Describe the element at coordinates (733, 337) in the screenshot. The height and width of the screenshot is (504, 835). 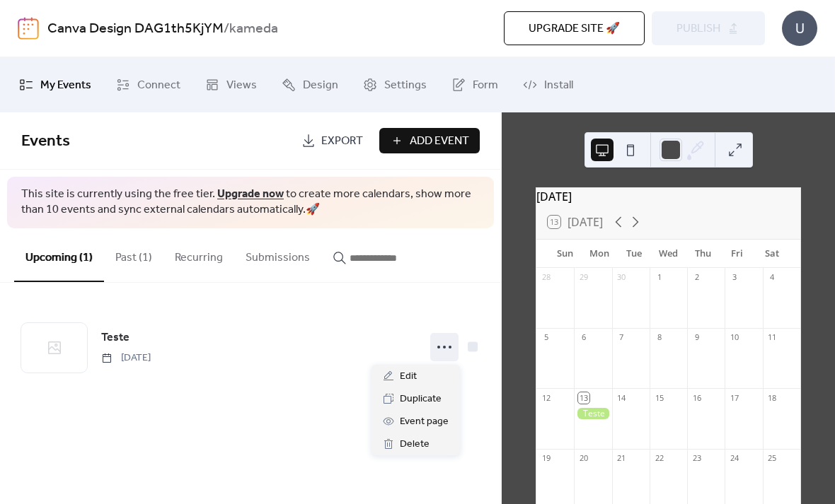
I see `div: 10` at that location.